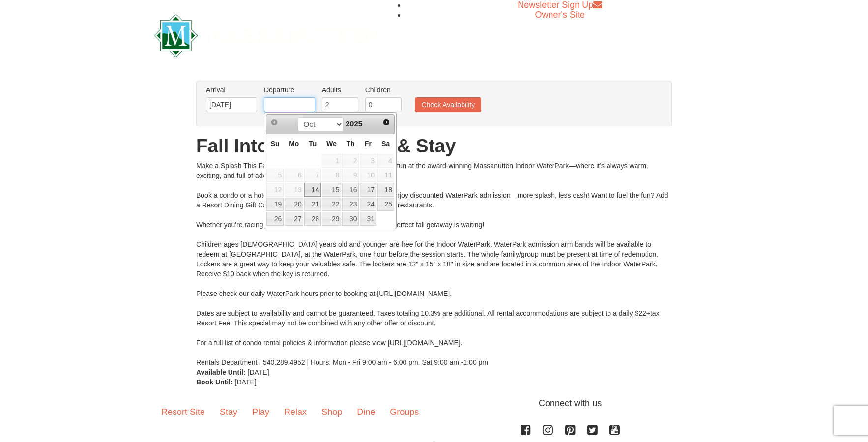  I want to click on a: 15, so click(331, 190).